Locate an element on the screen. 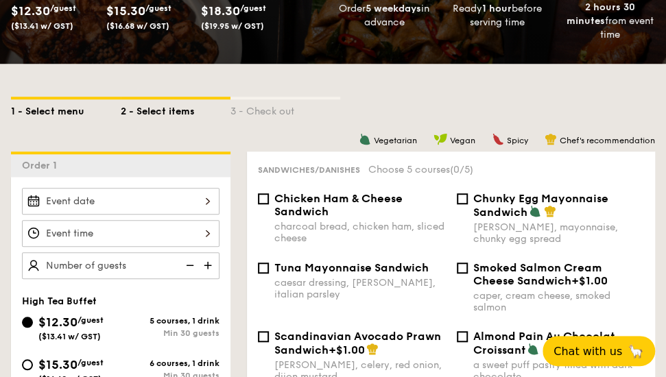 The height and width of the screenshot is (377, 666). span: Chat with us is located at coordinates (588, 351).